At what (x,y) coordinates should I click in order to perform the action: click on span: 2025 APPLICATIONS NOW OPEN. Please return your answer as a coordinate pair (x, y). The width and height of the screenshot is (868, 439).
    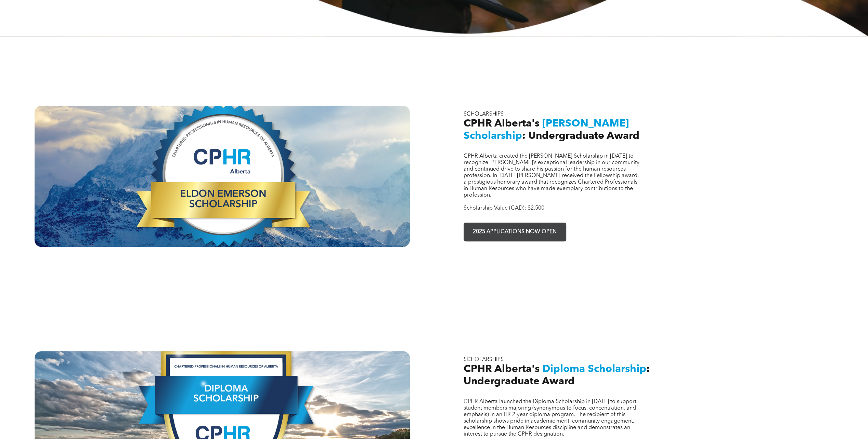
    Looking at the image, I should click on (514, 232).